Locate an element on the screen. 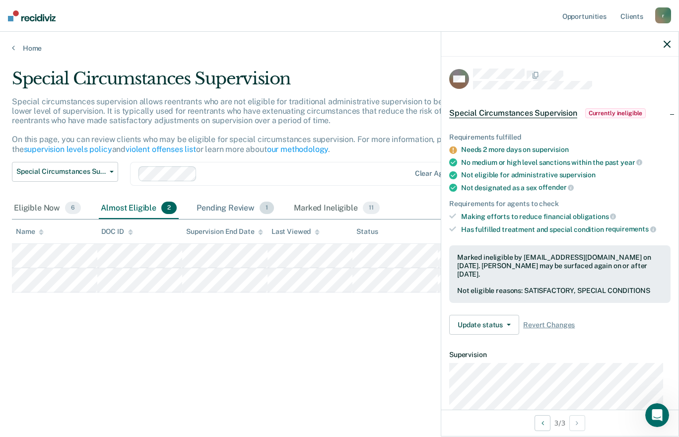  div: Pending Review is located at coordinates (235, 208).